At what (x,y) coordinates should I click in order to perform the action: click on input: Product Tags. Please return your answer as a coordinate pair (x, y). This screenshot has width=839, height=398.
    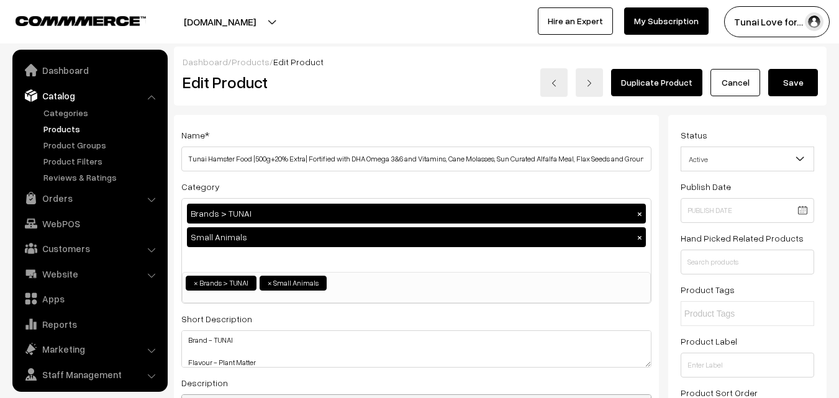
    Looking at the image, I should click on (739, 314).